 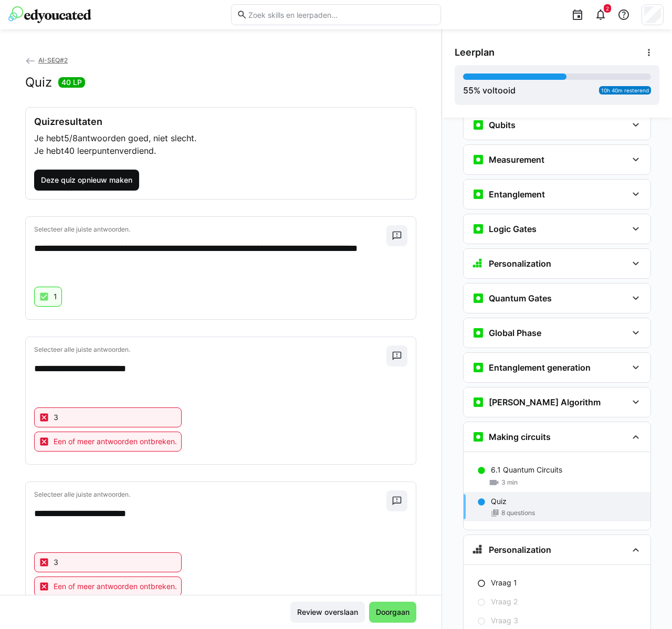 What do you see at coordinates (489, 91) in the screenshot?
I see `div: % voltooid` at bounding box center [489, 91].